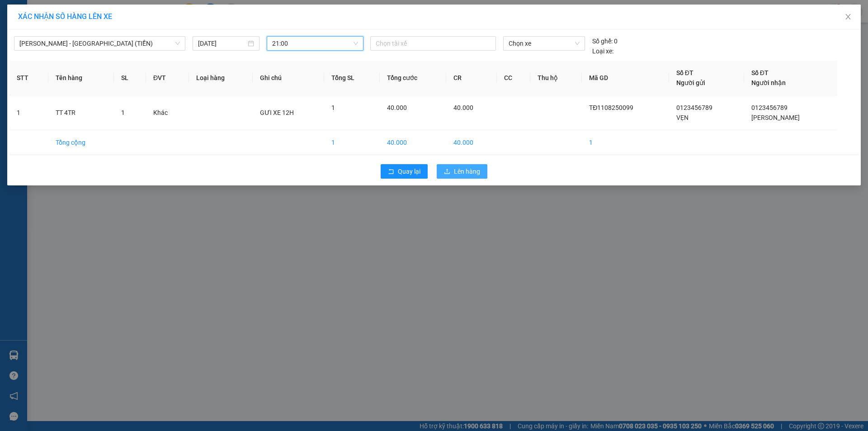 This screenshot has width=868, height=431. What do you see at coordinates (625, 78) in the screenshot?
I see `th: Mã GD` at bounding box center [625, 78].